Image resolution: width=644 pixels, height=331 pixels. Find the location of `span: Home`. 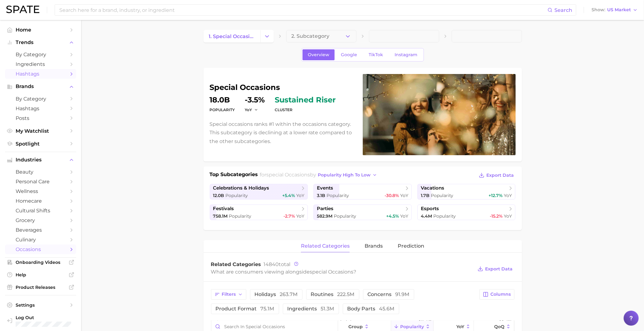

span: Home is located at coordinates (41, 30).